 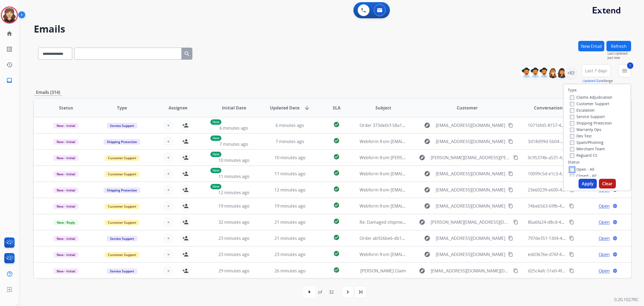 I want to click on mat-icon: search, so click(x=187, y=54).